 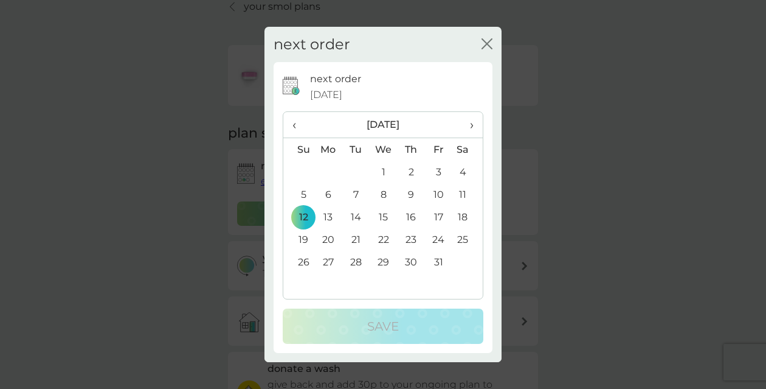 What do you see at coordinates (356, 261) in the screenshot?
I see `td: 28` at bounding box center [356, 261].